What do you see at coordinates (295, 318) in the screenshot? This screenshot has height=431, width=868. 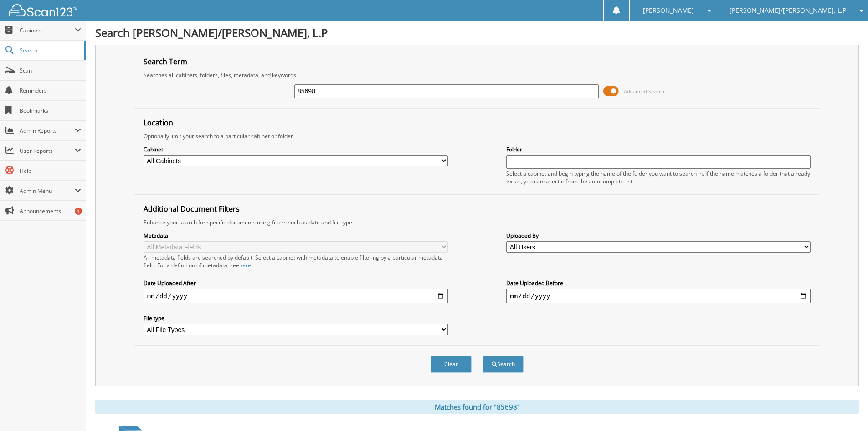 I see `label: File type` at bounding box center [295, 318].